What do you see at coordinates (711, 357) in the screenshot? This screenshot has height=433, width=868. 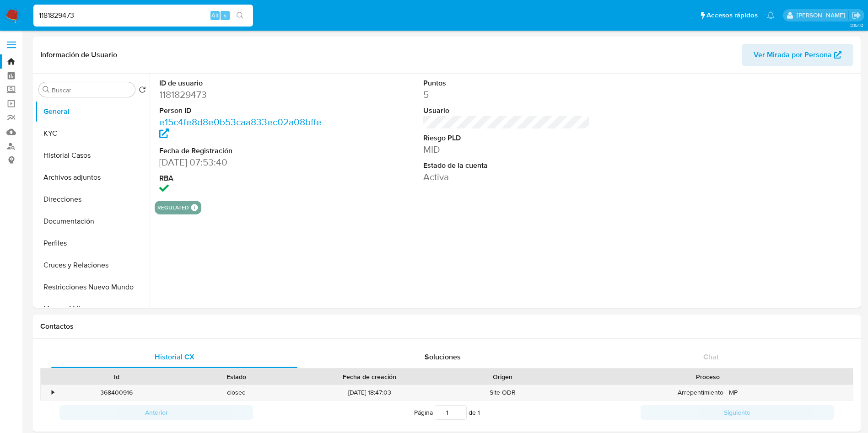 I see `span: Chat` at bounding box center [711, 357].